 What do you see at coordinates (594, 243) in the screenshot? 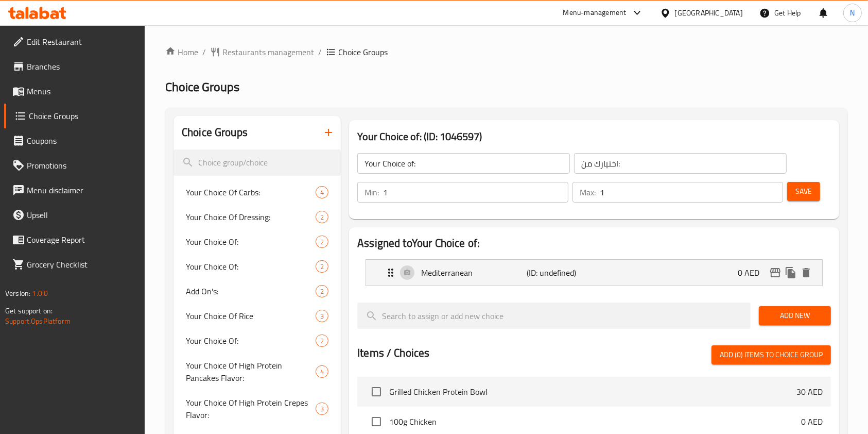
I see `h2: Assigned to Your Choice of:` at bounding box center [594, 243].